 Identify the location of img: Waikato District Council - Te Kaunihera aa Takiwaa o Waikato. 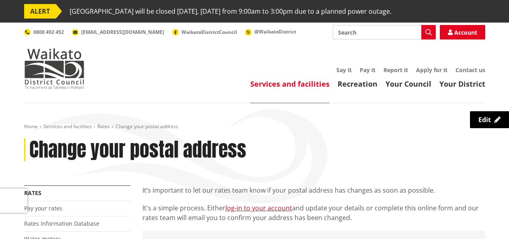
(54, 68).